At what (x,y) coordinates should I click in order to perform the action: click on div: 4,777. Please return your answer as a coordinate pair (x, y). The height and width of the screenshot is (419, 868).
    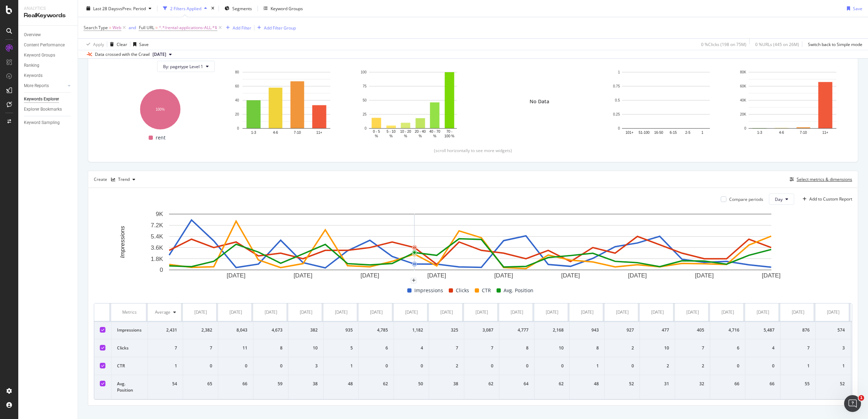
    Looking at the image, I should click on (516, 330).